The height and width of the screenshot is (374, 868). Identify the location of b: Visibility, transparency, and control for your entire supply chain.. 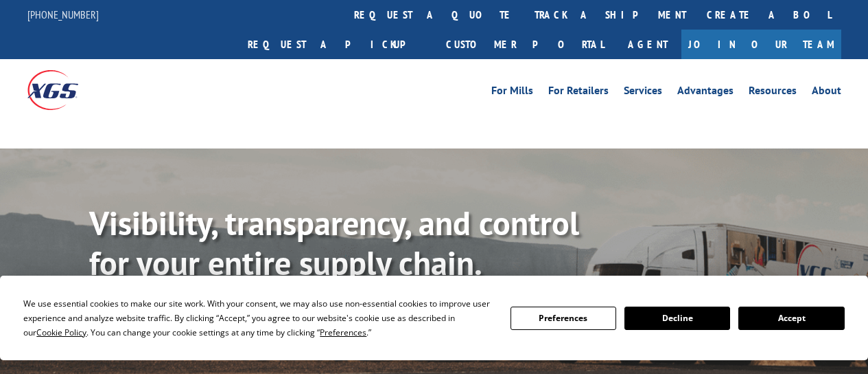
(334, 243).